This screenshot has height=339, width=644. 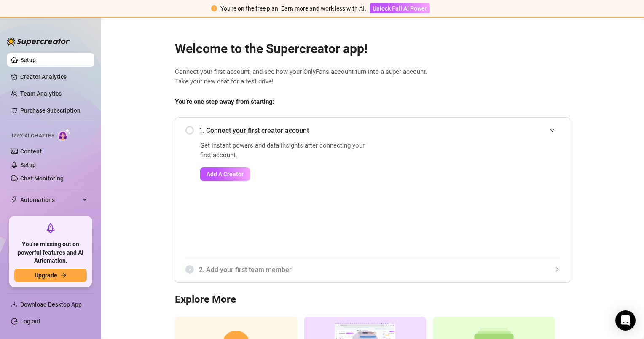 What do you see at coordinates (294, 8) in the screenshot?
I see `span: You're on the free plan. Earn more and work less with AI.` at bounding box center [294, 8].